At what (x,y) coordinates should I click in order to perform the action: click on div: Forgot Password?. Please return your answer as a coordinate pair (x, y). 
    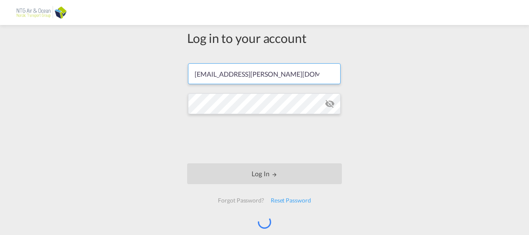
    Looking at the image, I should click on (241, 200).